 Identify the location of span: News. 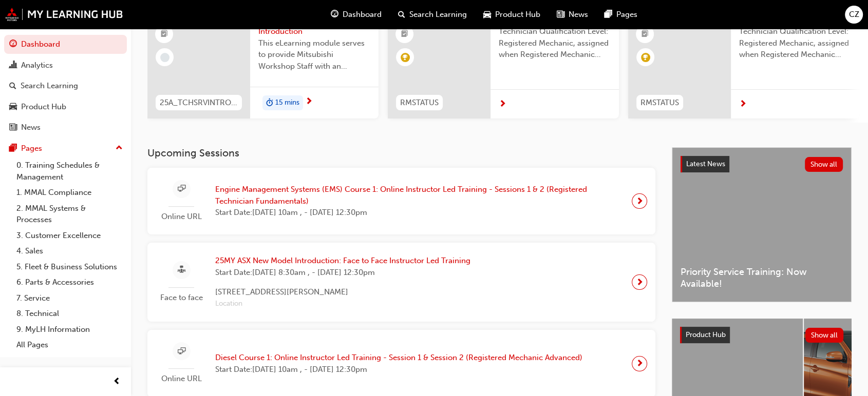
(578, 14).